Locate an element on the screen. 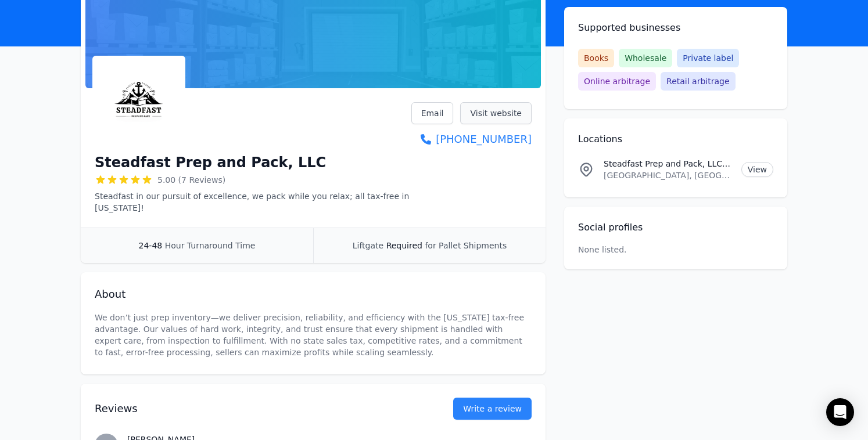 The width and height of the screenshot is (868, 440). div: Open Intercom Messenger is located at coordinates (840, 413).